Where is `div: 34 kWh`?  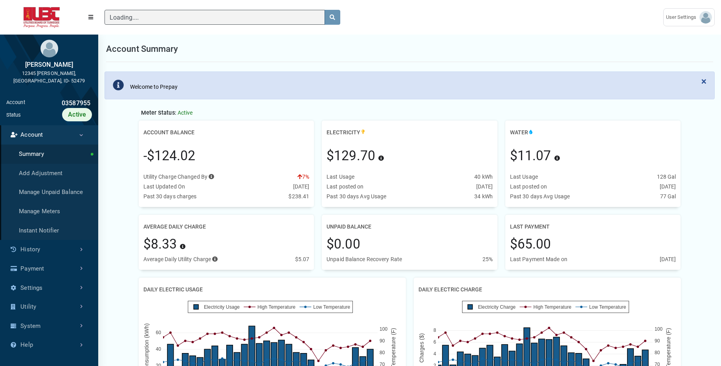
div: 34 kWh is located at coordinates (484, 197).